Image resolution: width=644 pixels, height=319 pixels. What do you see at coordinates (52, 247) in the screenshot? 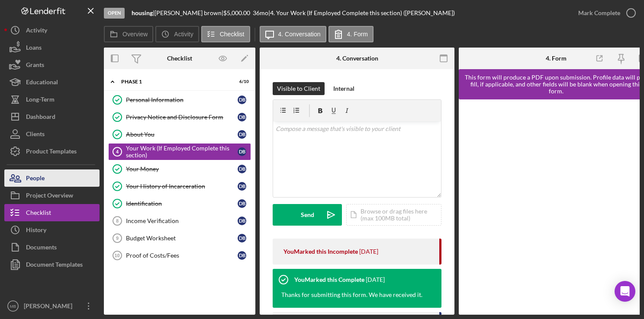
I see `button: Documents` at bounding box center [52, 247].